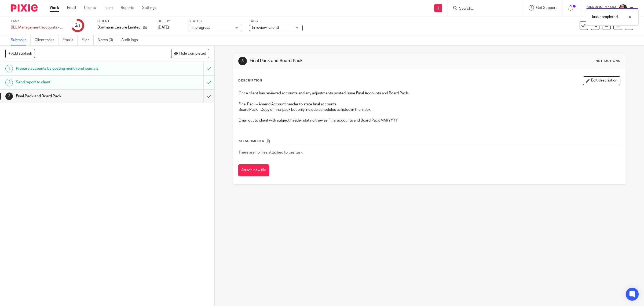  Describe the element at coordinates (430, 104) in the screenshot. I see `p: Final Pack - Amend Account header to state final accounts` at that location.